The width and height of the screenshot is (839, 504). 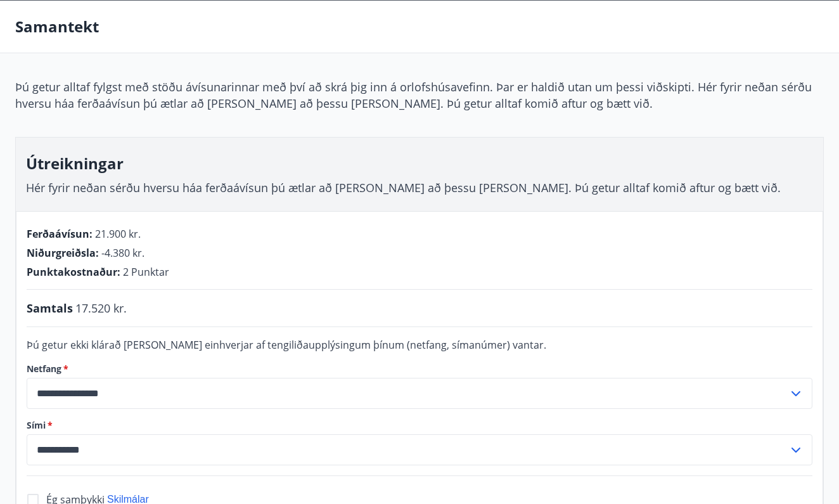 What do you see at coordinates (101, 308) in the screenshot?
I see `span: 17.520 kr.` at bounding box center [101, 308].